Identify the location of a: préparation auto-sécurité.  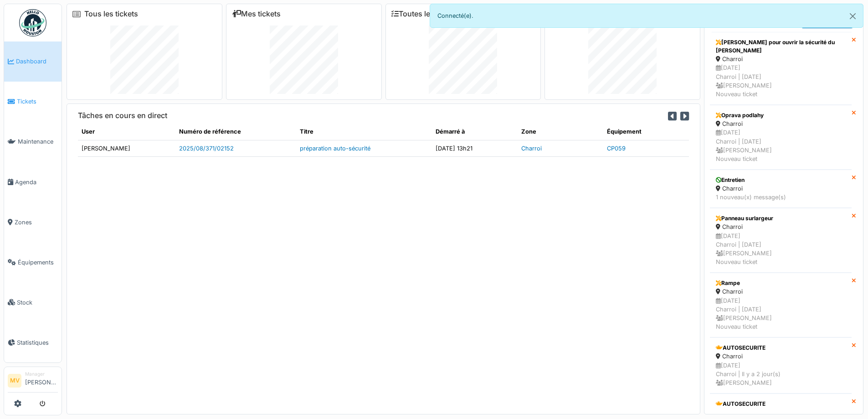
(335, 148).